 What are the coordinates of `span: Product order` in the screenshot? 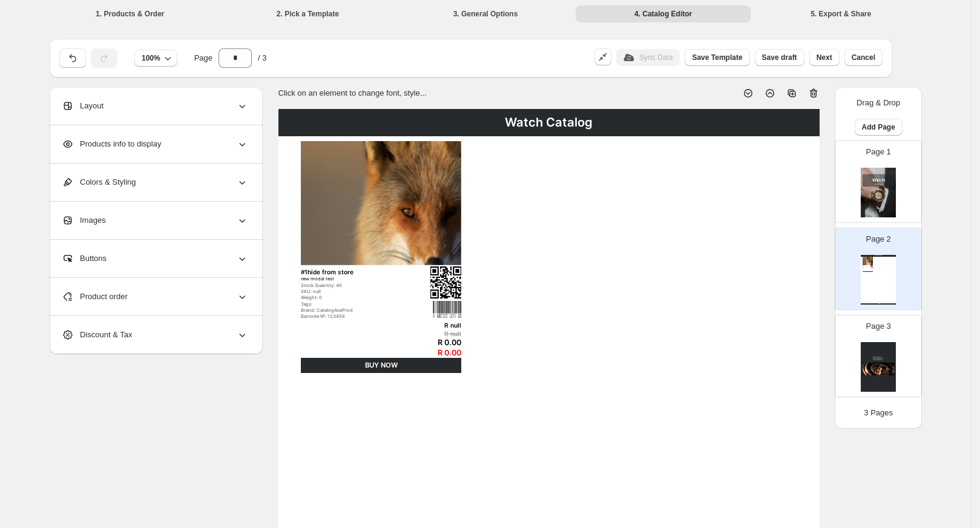 It's located at (95, 297).